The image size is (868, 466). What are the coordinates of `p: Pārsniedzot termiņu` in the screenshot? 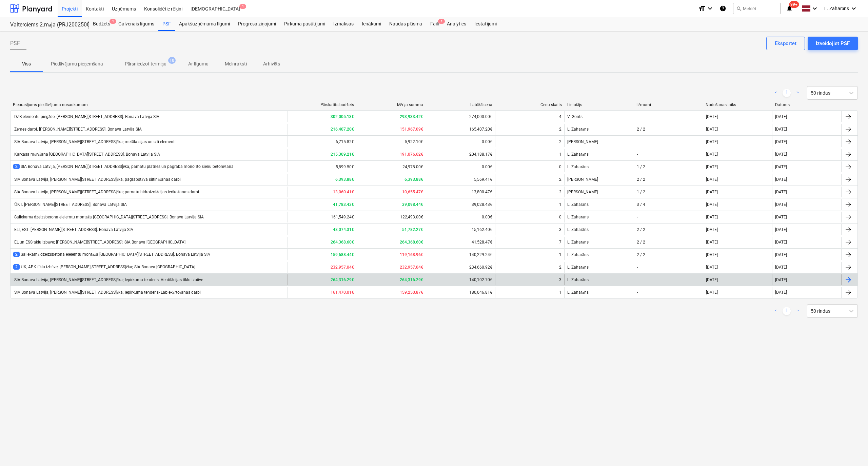 It's located at (145, 64).